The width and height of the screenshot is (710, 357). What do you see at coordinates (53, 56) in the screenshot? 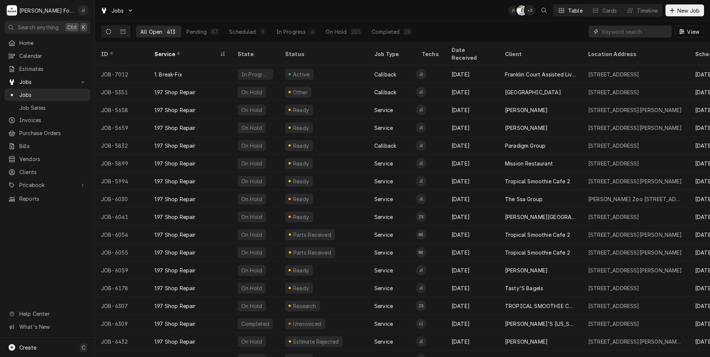
I see `span: Calendar` at bounding box center [53, 56].